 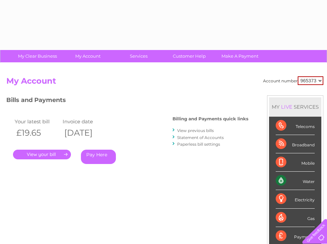 I want to click on a: Services, so click(x=139, y=56).